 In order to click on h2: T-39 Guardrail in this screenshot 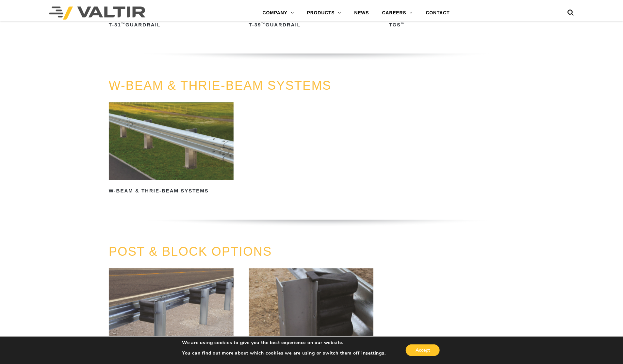, I will do `click(311, 25)`.